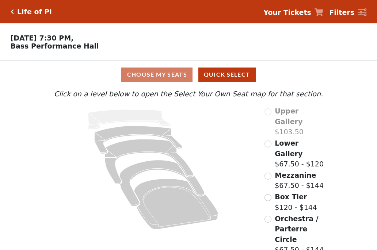  I want to click on span: Lower Gallery, so click(289, 148).